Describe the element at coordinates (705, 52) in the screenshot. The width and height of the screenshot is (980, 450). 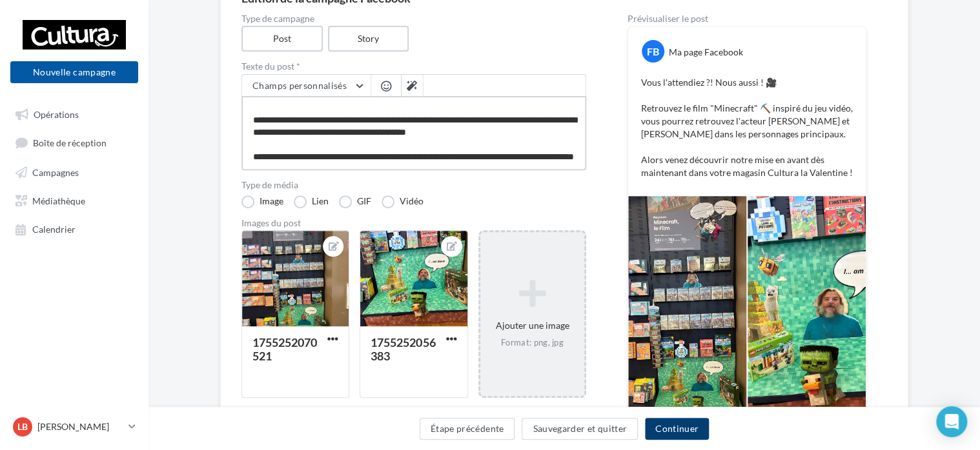
I see `div: Ma page Facebook` at that location.